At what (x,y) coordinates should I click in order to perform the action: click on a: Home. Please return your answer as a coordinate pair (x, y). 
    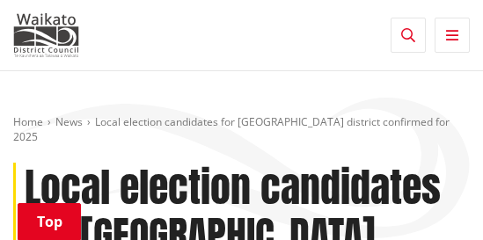
    Looking at the image, I should click on (28, 121).